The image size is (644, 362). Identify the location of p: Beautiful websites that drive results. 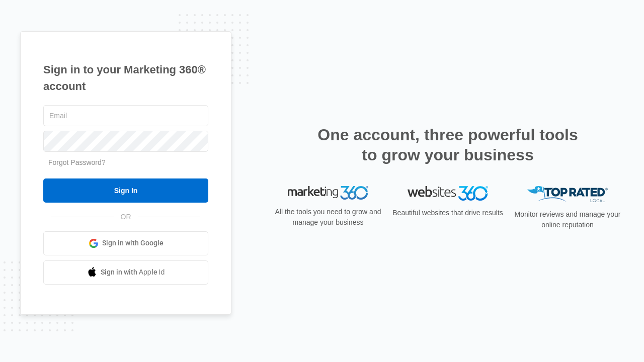
(448, 212).